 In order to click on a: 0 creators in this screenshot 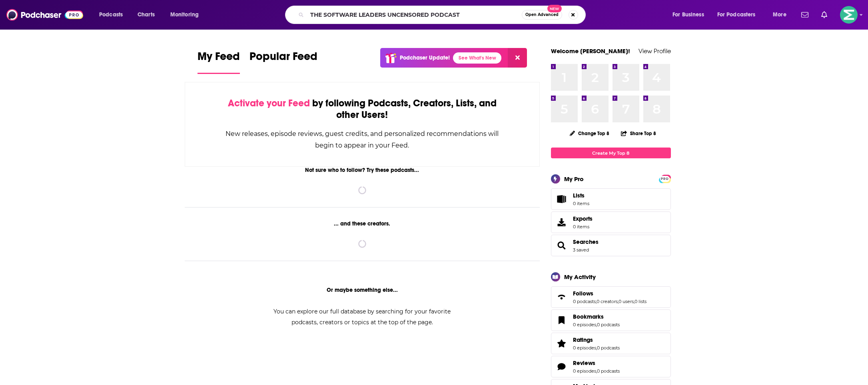, I will do `click(607, 302)`.